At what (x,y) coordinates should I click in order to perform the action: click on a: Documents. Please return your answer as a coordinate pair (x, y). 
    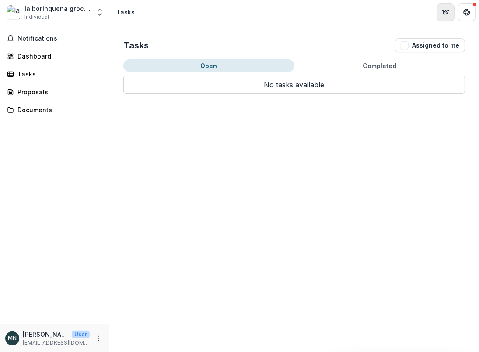
    Looking at the image, I should click on (54, 110).